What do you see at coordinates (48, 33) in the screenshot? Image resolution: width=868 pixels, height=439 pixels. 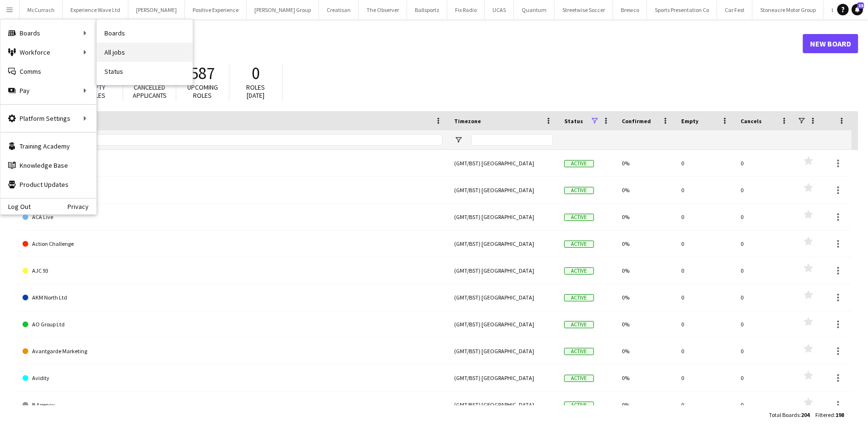 I see `div: Boards` at bounding box center [48, 33].